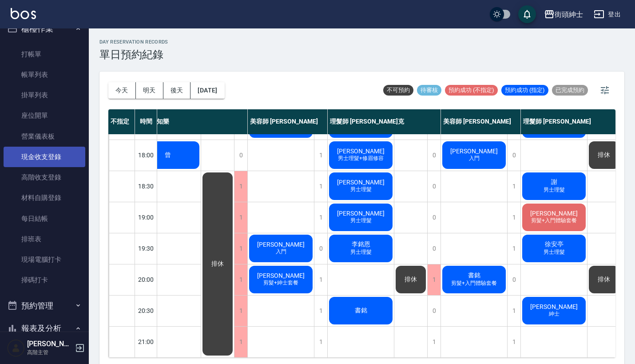  I want to click on div: 街頭紳士, so click(569, 14).